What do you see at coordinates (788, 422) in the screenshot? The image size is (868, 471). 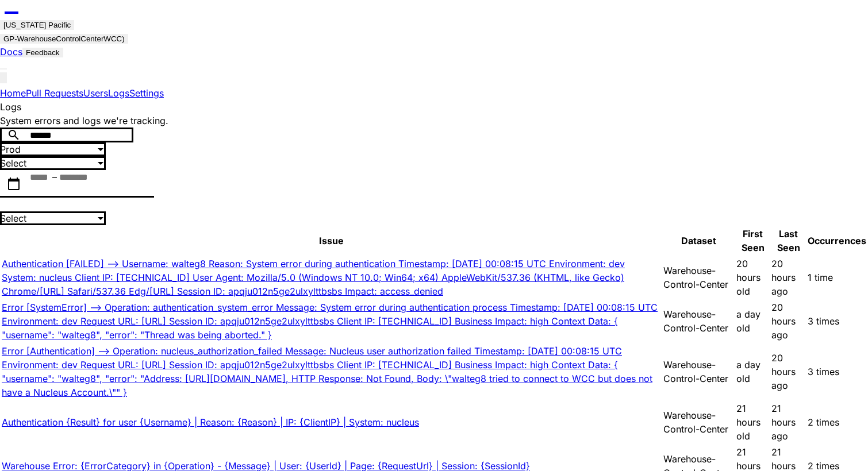 I see `td: 21 hours ago` at bounding box center [788, 422].